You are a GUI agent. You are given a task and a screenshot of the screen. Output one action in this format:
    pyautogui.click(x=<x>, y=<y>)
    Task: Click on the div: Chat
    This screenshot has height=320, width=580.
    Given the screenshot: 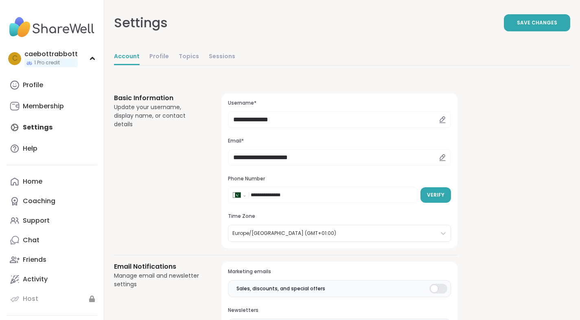 What is the action you would take?
    pyautogui.click(x=31, y=240)
    